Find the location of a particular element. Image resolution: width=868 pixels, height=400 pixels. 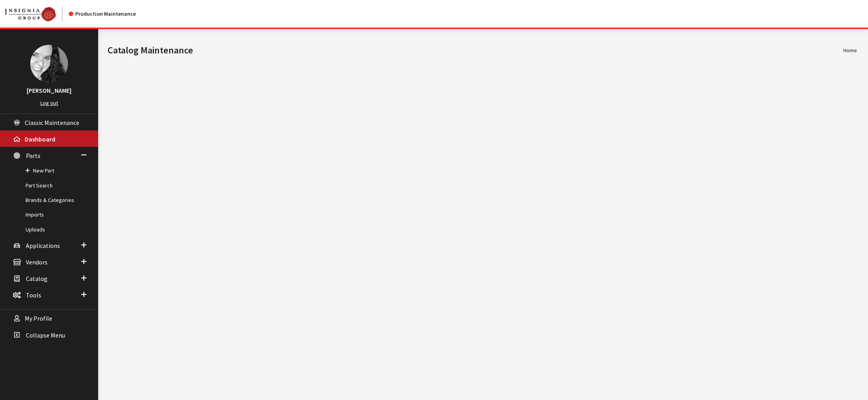

span: Applications is located at coordinates (43, 245).